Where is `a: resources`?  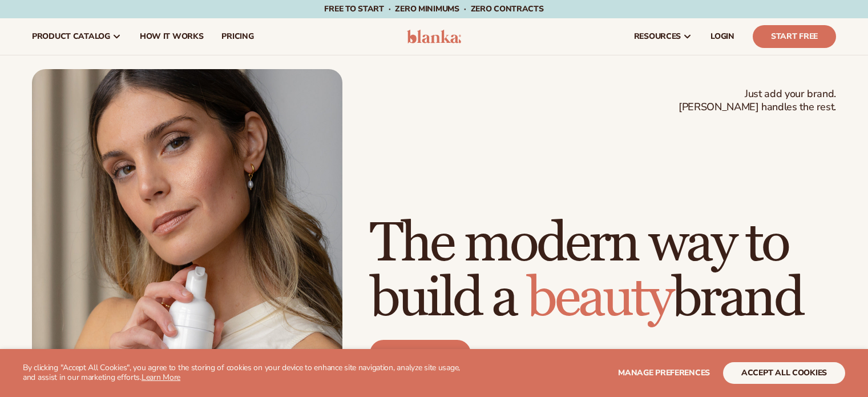
a: resources is located at coordinates (663, 36).